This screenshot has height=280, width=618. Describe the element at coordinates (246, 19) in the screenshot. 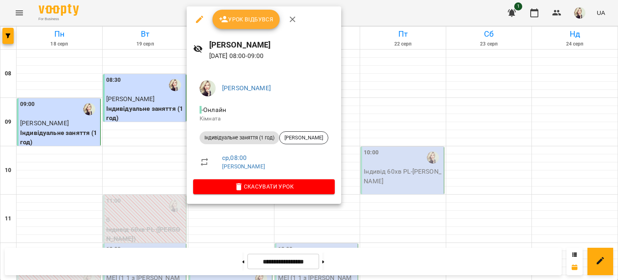

I see `span: Урок відбувся` at that location.